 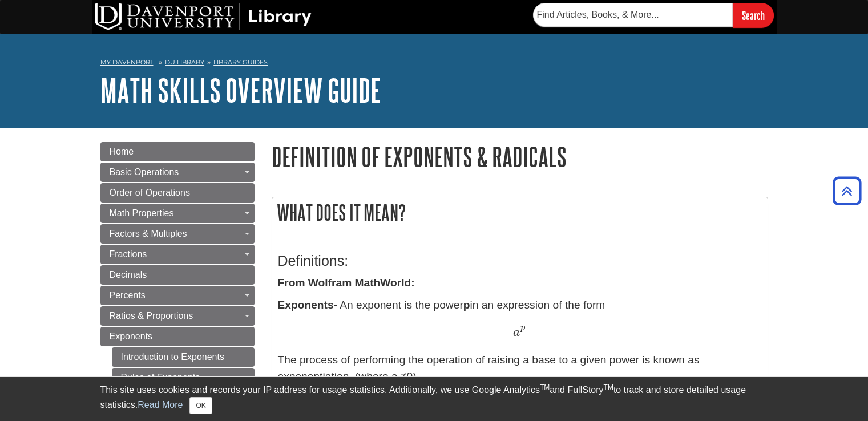 I want to click on span: Ratios & Proportions, so click(x=151, y=316).